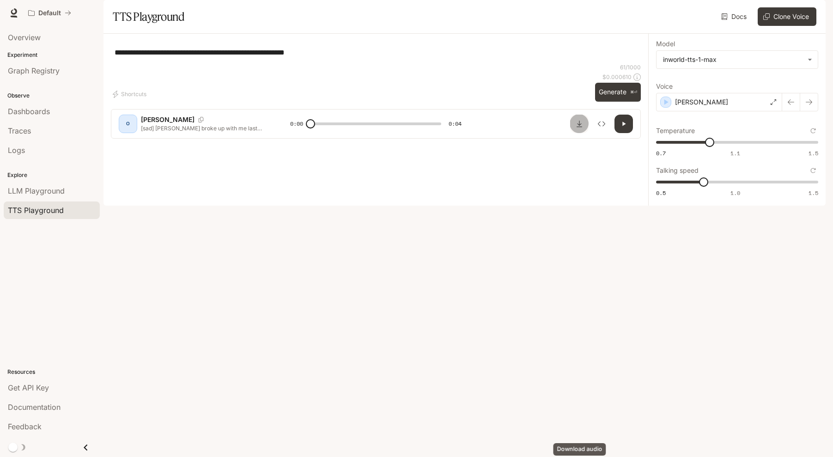 The width and height of the screenshot is (833, 457). What do you see at coordinates (735, 193) in the screenshot?
I see `span: 1.0` at bounding box center [735, 193].